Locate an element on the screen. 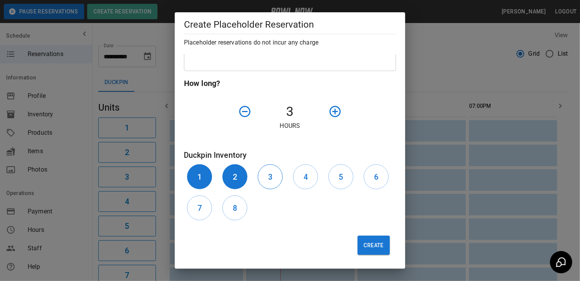 This screenshot has height=281, width=580. button: 8 is located at coordinates (235, 208).